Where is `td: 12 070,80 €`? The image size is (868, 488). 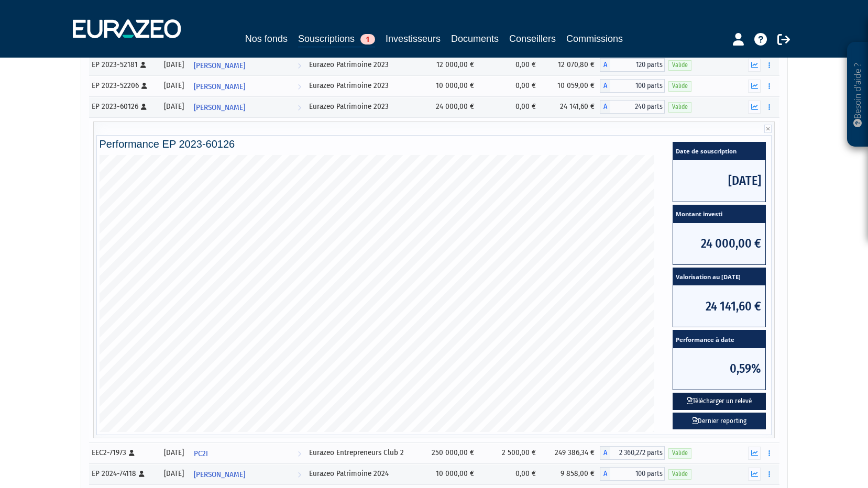
td: 12 070,80 € is located at coordinates (571, 65).